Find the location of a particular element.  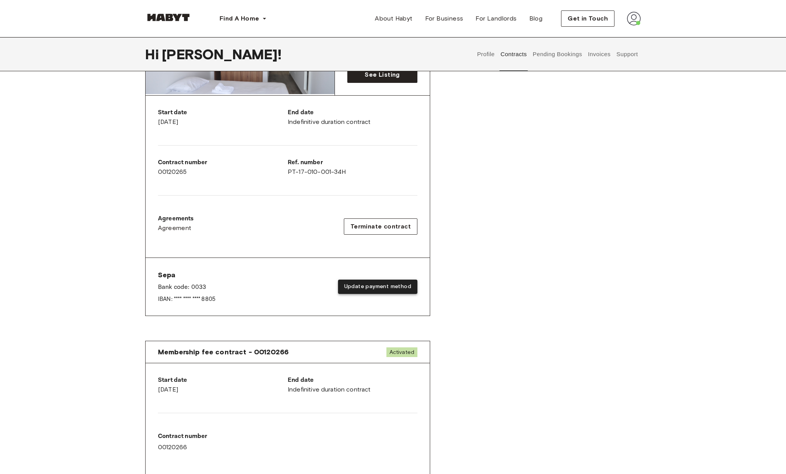

button: Contracts is located at coordinates (513, 54).